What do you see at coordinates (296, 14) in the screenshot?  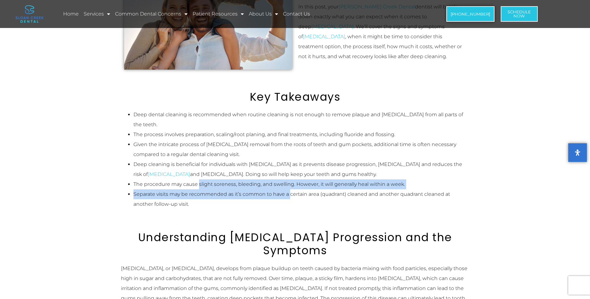 I see `a: Contact Us` at bounding box center [296, 14].